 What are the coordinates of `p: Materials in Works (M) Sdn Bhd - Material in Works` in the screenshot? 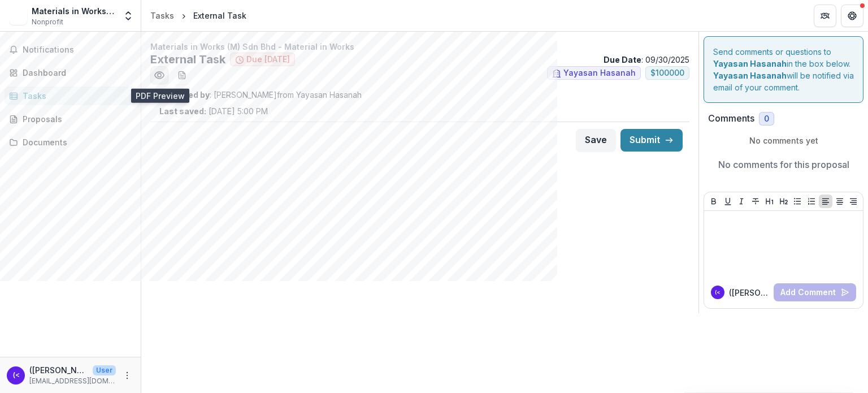 It's located at (420, 47).